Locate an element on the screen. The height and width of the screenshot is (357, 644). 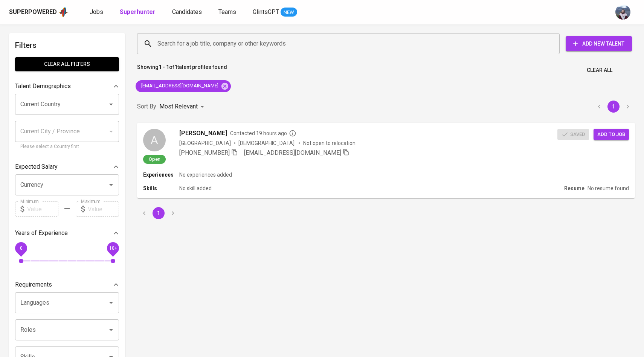
span: GlintsGPT is located at coordinates (266, 12).